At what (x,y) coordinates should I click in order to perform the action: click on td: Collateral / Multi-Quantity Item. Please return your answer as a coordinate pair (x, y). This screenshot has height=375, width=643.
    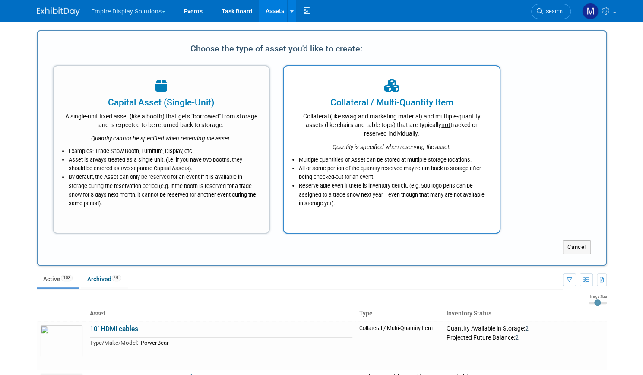
    Looking at the image, I should click on (399, 345).